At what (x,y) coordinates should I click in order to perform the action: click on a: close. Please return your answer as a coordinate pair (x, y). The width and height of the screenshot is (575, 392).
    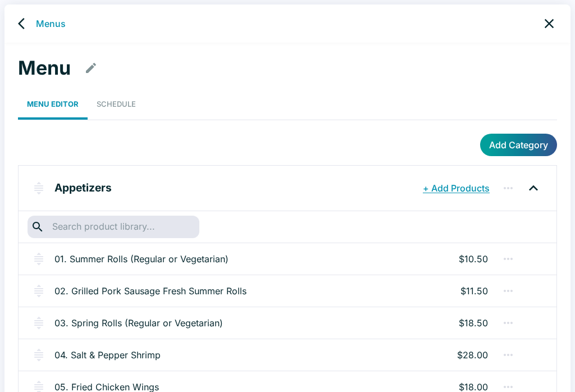
    Looking at the image, I should click on (550, 24).